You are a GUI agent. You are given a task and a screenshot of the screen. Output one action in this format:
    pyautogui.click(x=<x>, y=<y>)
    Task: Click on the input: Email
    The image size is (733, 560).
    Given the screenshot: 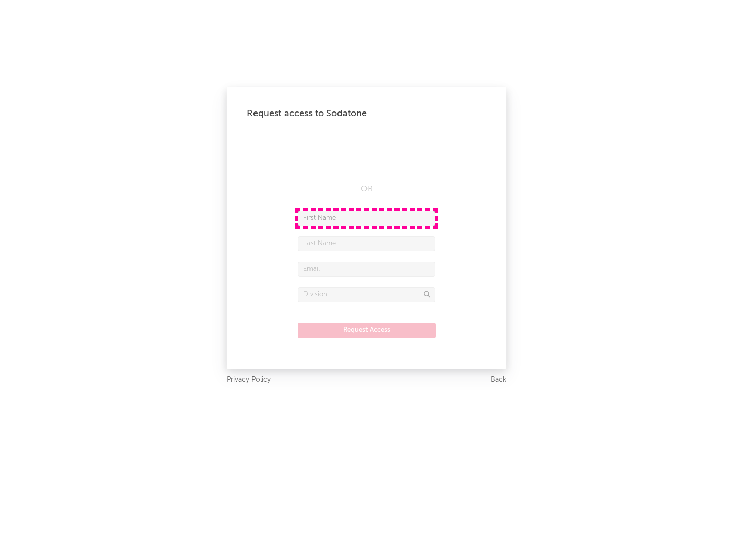 What is the action you would take?
    pyautogui.click(x=367, y=270)
    